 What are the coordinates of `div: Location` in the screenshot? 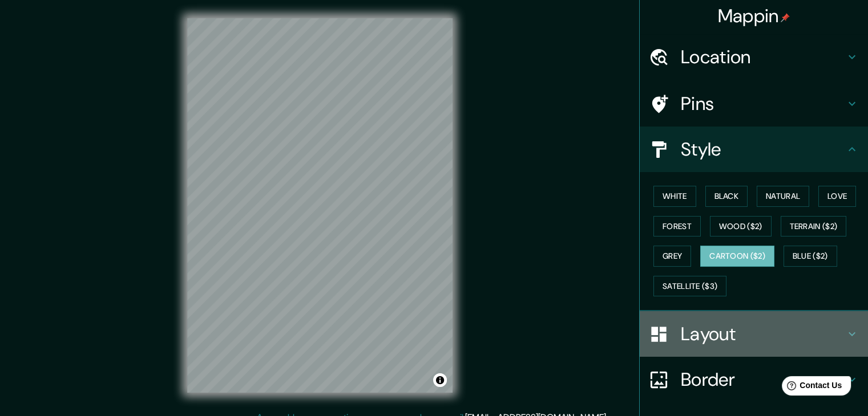 It's located at (754, 57).